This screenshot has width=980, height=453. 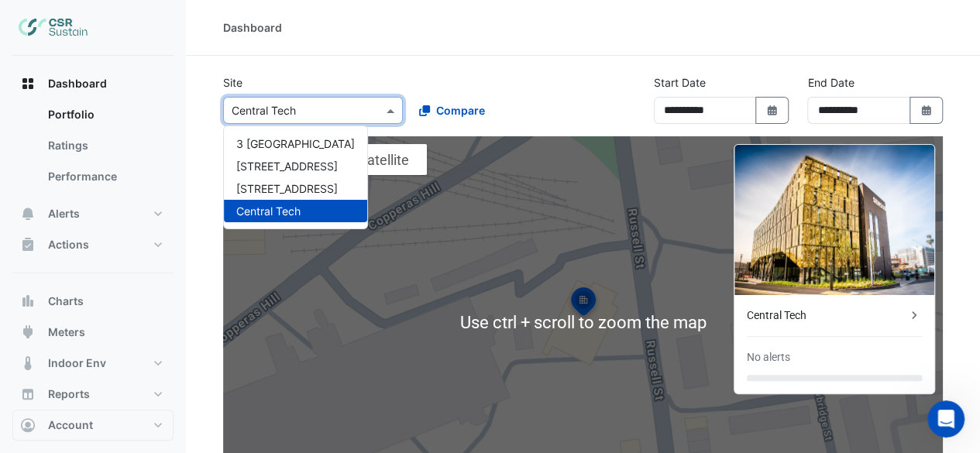 I want to click on span: Alerts, so click(x=63, y=214).